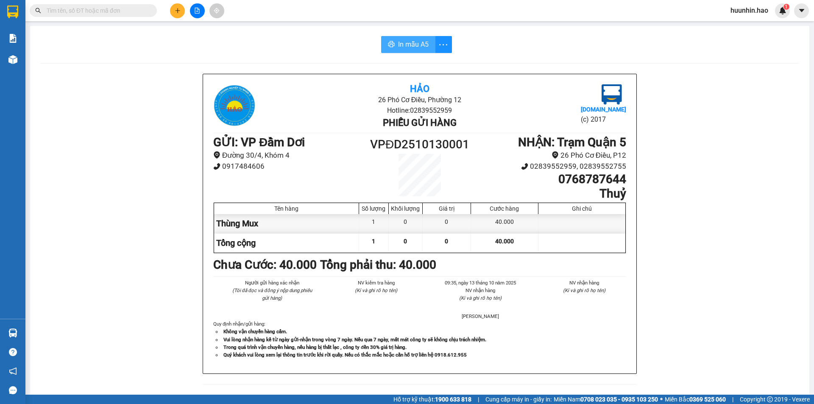  I want to click on strong: Trong quá trình vận chuyển hàng, nếu hàng bị thất lạc , công ty đền 30% giá trị hàng., so click(315, 347).